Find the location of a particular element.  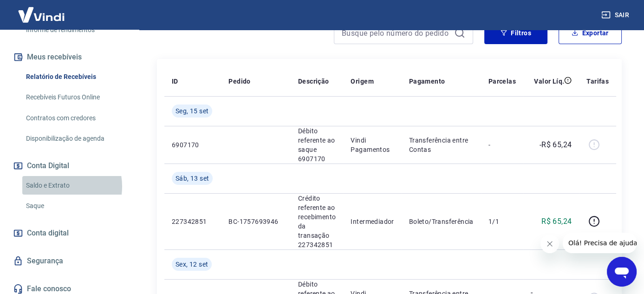

p: Tarifas is located at coordinates (597, 81).